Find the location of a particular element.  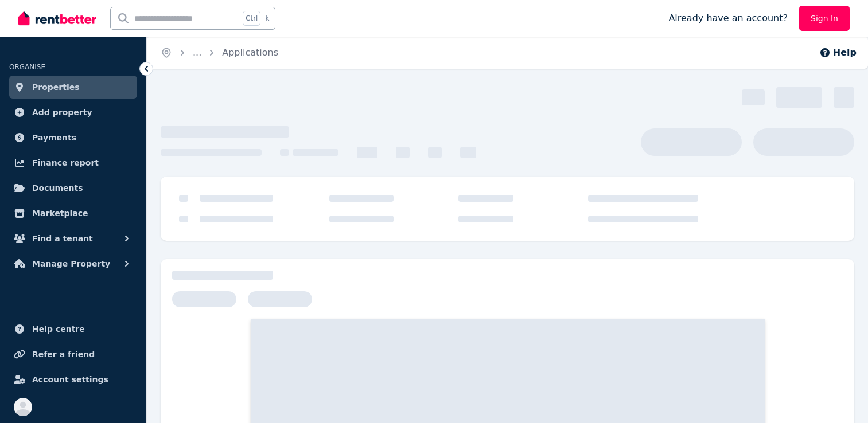

a: Payments is located at coordinates (73, 137).